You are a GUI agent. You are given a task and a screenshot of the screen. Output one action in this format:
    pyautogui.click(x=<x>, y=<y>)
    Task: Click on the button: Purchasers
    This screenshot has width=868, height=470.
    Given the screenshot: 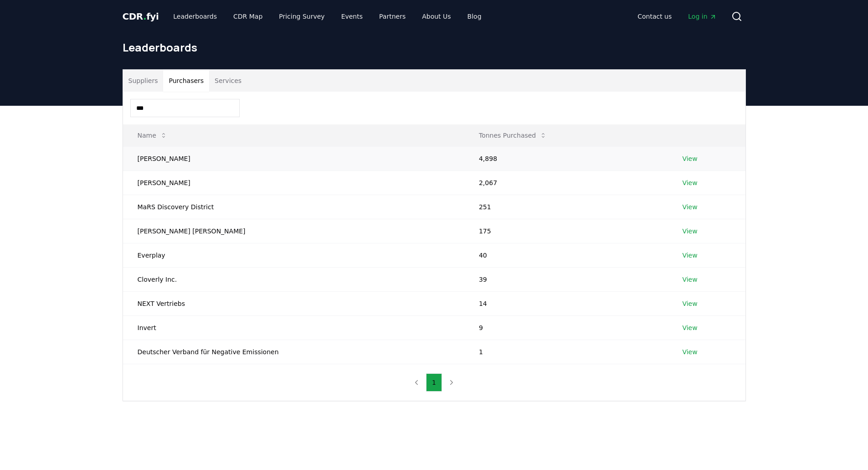 What is the action you would take?
    pyautogui.click(x=186, y=81)
    